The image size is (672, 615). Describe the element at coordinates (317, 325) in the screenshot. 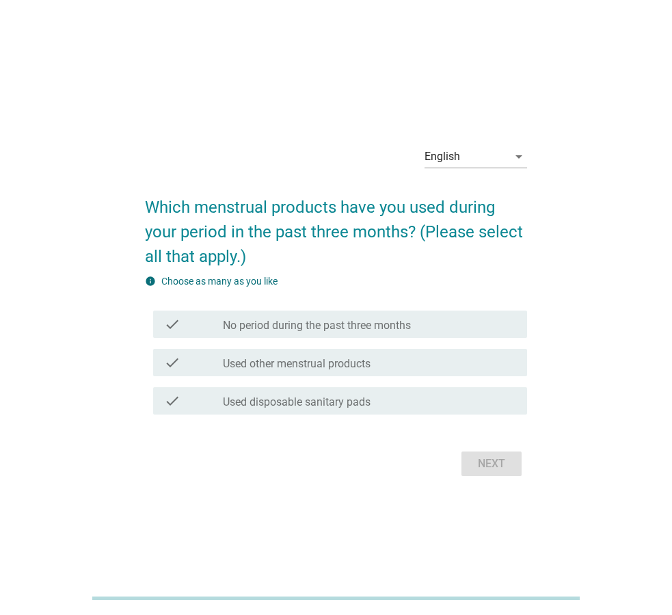

I see `label: No period during the past three months` at that location.